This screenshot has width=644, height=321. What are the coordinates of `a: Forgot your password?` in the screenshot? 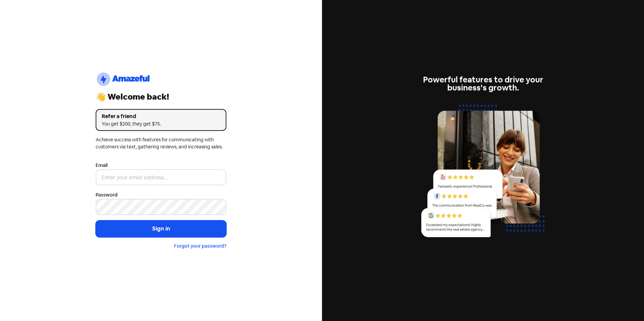 It's located at (200, 246).